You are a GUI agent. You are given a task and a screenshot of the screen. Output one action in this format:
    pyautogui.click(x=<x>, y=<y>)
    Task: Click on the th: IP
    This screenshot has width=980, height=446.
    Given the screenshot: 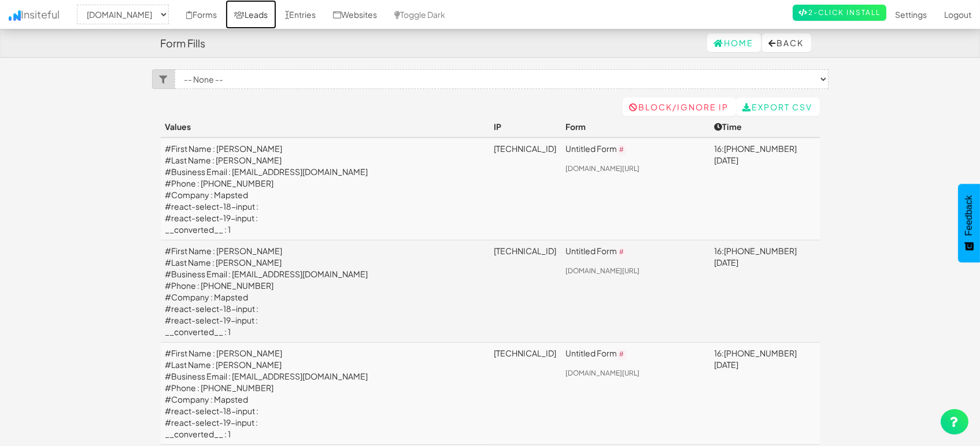 What is the action you would take?
    pyautogui.click(x=525, y=127)
    